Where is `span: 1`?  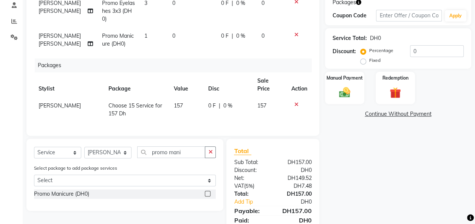 span: 1 is located at coordinates (146, 36).